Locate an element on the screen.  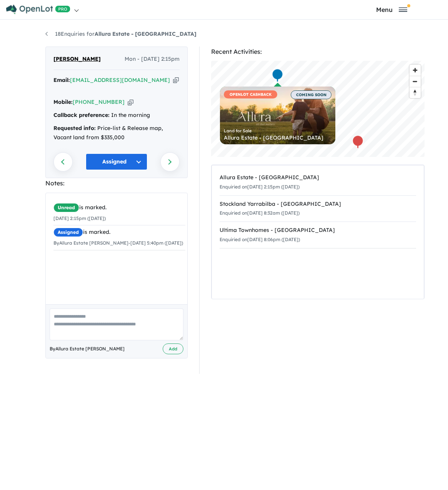
canvas: Map is located at coordinates (317, 109).